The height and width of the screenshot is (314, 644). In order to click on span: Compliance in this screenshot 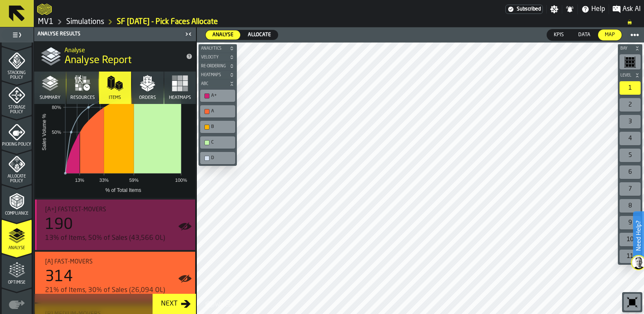, I will do `click(17, 214)`.